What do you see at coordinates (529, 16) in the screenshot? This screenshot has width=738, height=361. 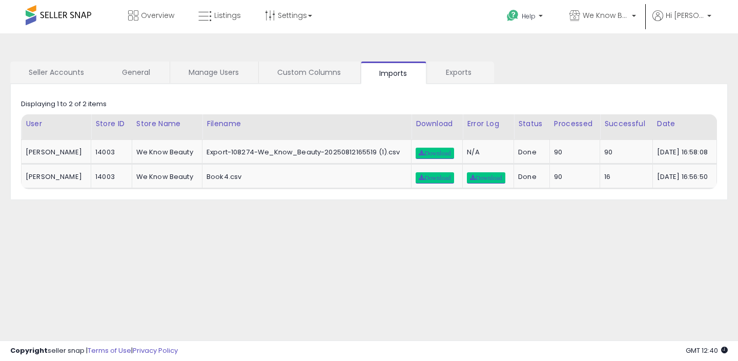 I see `span: Help` at bounding box center [529, 16].